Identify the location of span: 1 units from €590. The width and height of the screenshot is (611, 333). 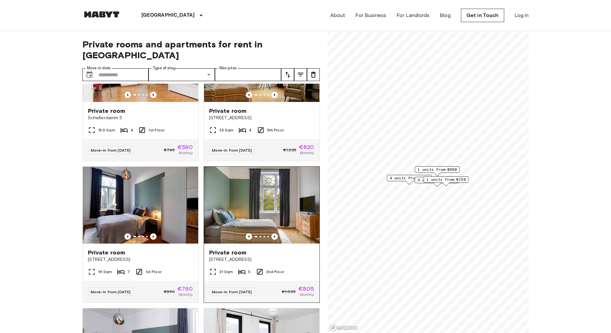
(437, 170).